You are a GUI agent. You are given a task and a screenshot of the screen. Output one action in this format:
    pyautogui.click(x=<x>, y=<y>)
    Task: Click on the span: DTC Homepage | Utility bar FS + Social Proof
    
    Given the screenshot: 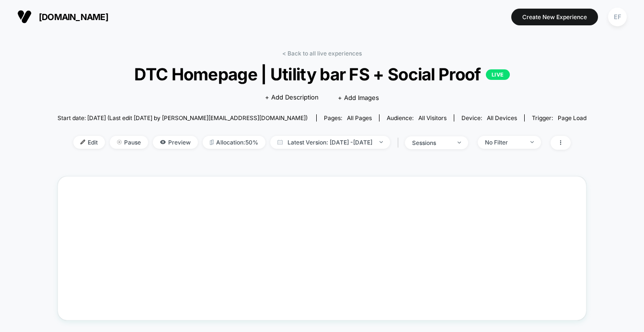 What is the action you would take?
    pyautogui.click(x=322, y=74)
    